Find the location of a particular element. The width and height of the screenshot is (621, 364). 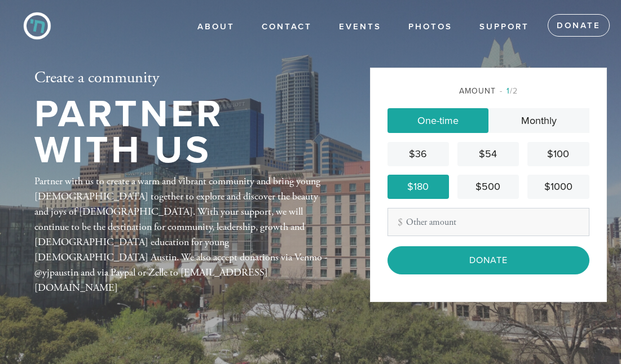

a: Contact is located at coordinates (286, 27).